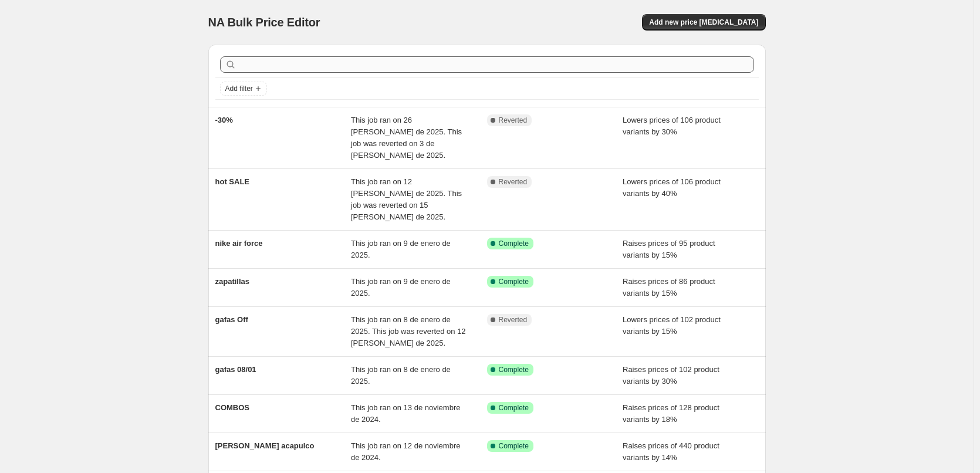 Image resolution: width=980 pixels, height=473 pixels. Describe the element at coordinates (239, 89) in the screenshot. I see `span: Add filter` at that location.